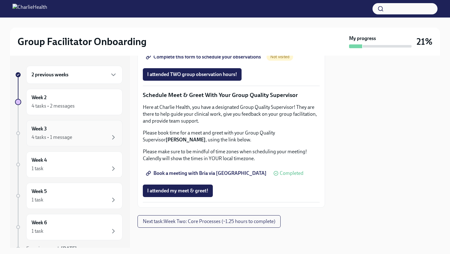  What do you see at coordinates (192, 74) in the screenshot?
I see `button: I attended TWO group observation hours!` at bounding box center [192, 74].